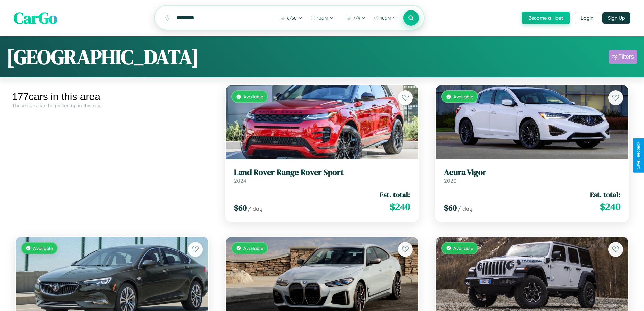  What do you see at coordinates (638, 155) in the screenshot?
I see `div: Give Feedback` at bounding box center [638, 155].